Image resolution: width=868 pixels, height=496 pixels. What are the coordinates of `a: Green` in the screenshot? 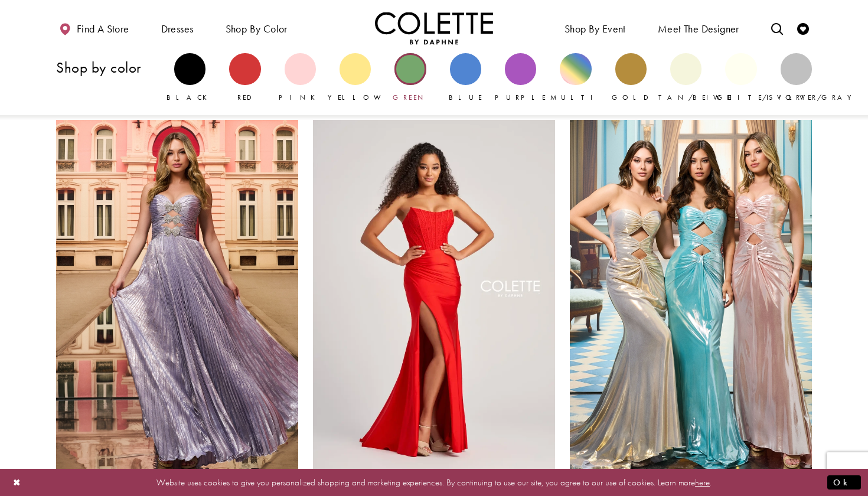 It's located at (410, 78).